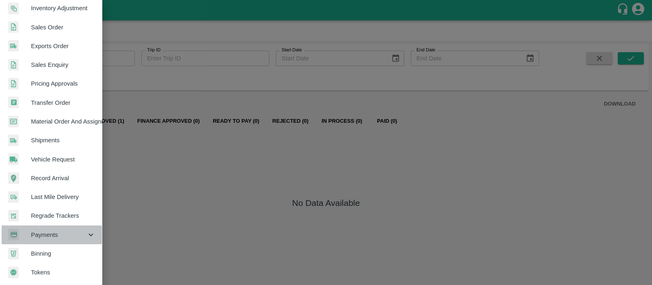 The width and height of the screenshot is (652, 285). I want to click on span: Sales Enquiry, so click(63, 65).